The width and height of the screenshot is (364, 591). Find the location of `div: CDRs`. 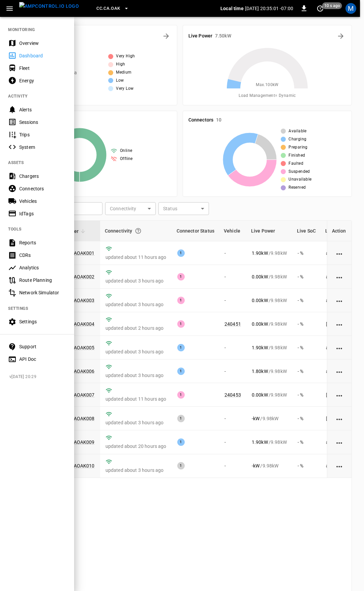

div: CDRs is located at coordinates (42, 255).